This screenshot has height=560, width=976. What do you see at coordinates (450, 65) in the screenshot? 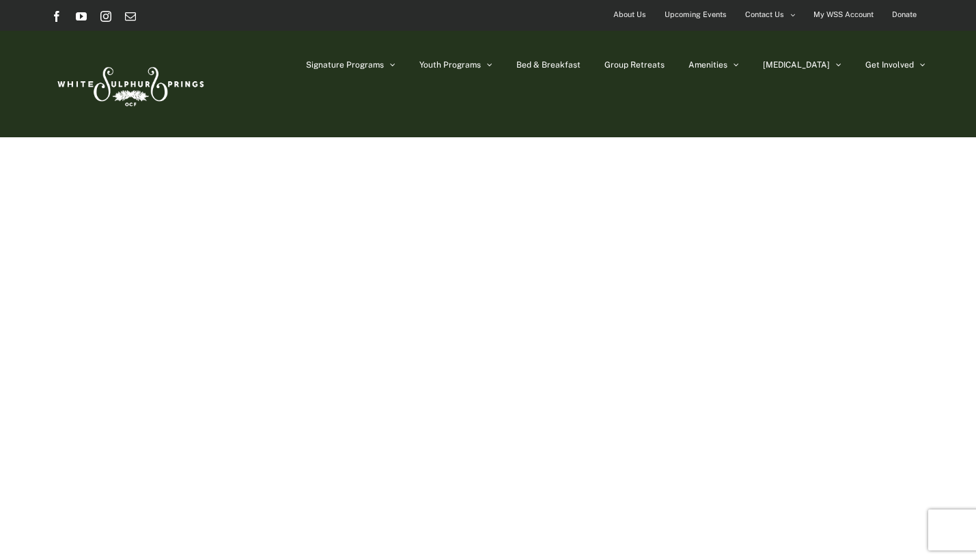
I see `span: Youth Programs` at bounding box center [450, 65].